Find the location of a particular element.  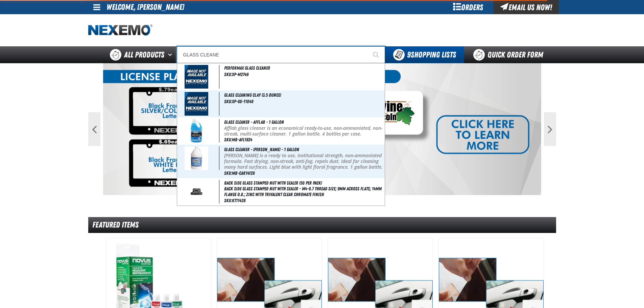

img: 5b11580da8b34143613499-kt11428.jpg is located at coordinates (196, 192).